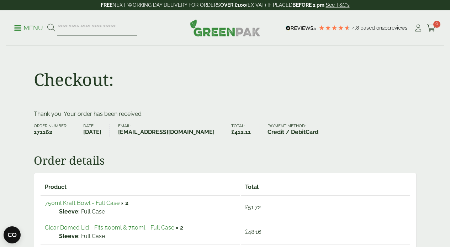 The image size is (450, 247). What do you see at coordinates (50, 132) in the screenshot?
I see `strong: 171162` at bounding box center [50, 132].